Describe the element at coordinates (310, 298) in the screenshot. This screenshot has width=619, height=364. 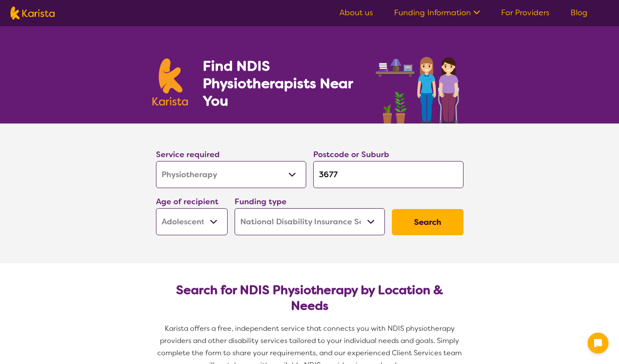
I see `h2: Search for NDIS Physiotherapy by Location & Needs` at that location.